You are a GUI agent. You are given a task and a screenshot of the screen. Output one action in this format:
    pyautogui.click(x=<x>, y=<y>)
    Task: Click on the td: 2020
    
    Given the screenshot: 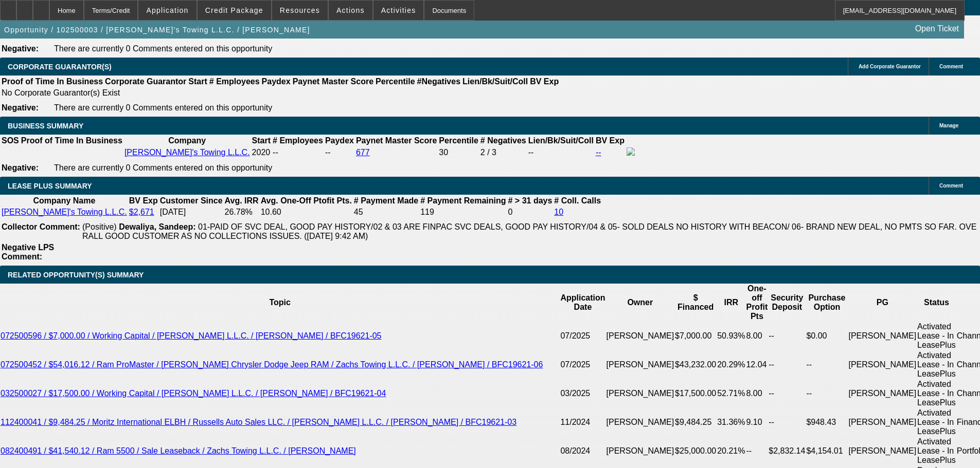 What is the action you would take?
    pyautogui.click(x=261, y=153)
    